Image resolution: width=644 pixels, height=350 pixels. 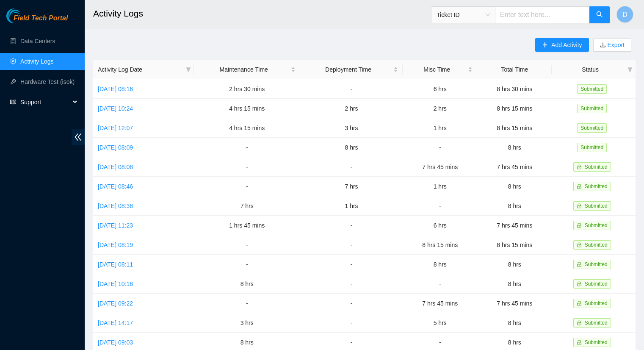 I want to click on span: download, so click(x=603, y=45).